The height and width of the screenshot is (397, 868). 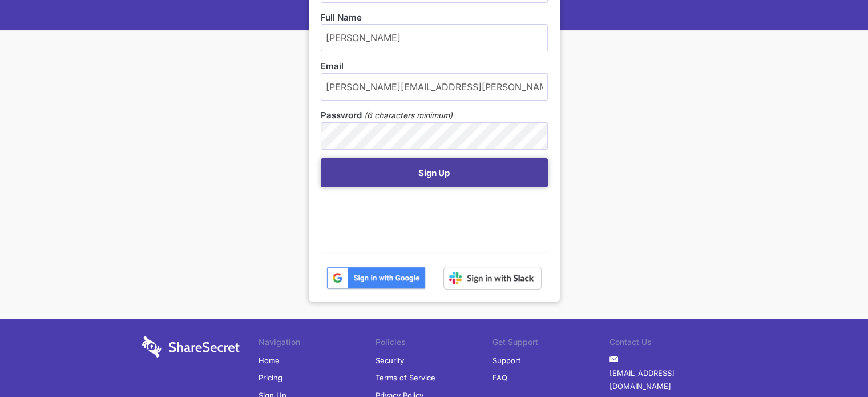 I want to click on button: Sign Up, so click(x=434, y=172).